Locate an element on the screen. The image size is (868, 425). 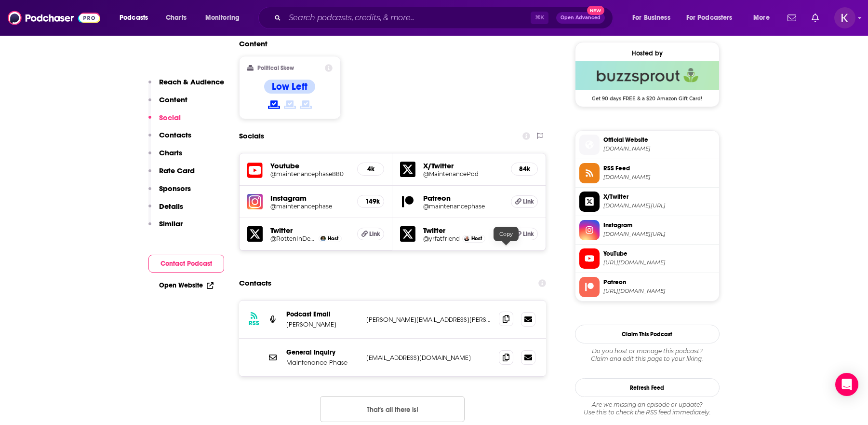
button: Social is located at coordinates (165, 121).